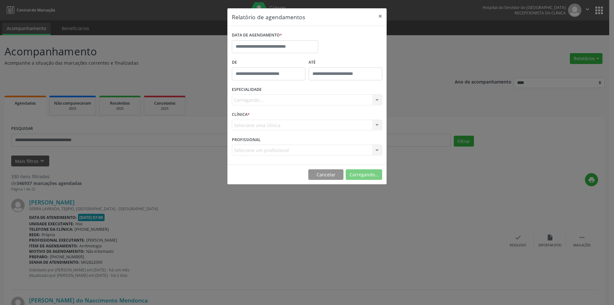  What do you see at coordinates (257, 35) in the screenshot?
I see `label: DATA DE AGENDAMENTO` at bounding box center [257, 35].